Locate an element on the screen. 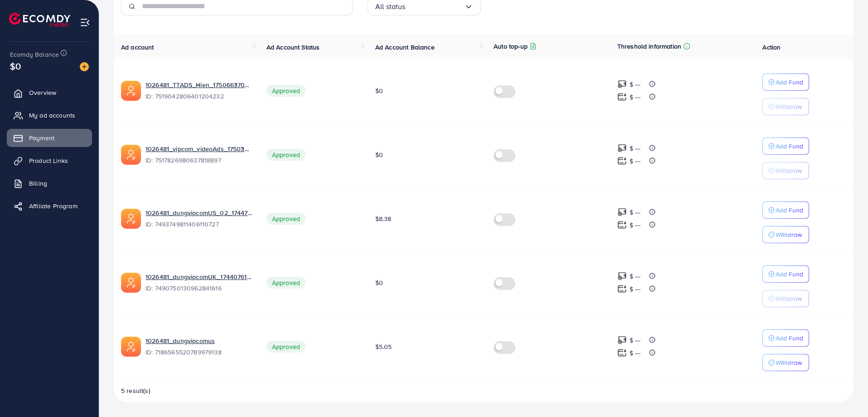 Image resolution: width=868 pixels, height=417 pixels. span: Overview is located at coordinates (42, 92).